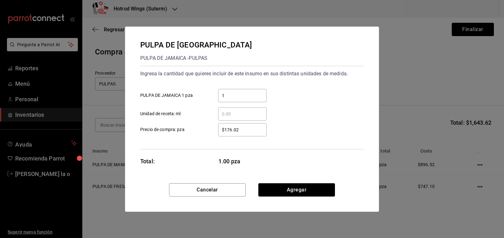 The width and height of the screenshot is (504, 238). What do you see at coordinates (196, 58) in the screenshot?
I see `div: PULPA DE JAMAICA - PULPAS` at bounding box center [196, 58].